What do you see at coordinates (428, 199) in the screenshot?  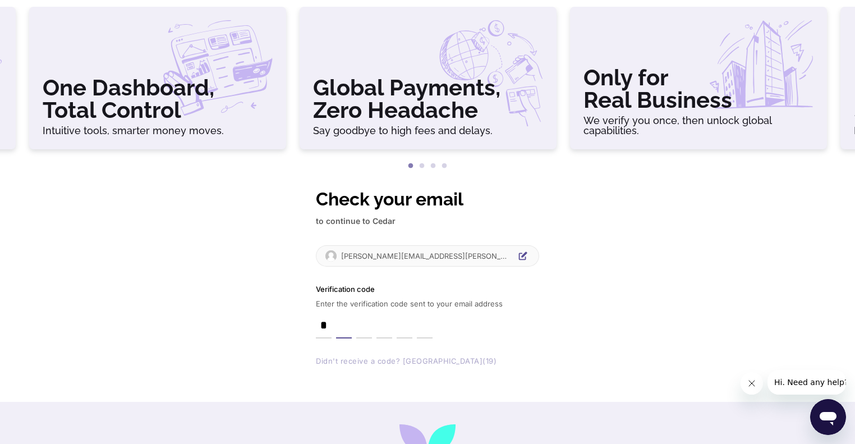 I see `h1: Check your email` at bounding box center [428, 199].